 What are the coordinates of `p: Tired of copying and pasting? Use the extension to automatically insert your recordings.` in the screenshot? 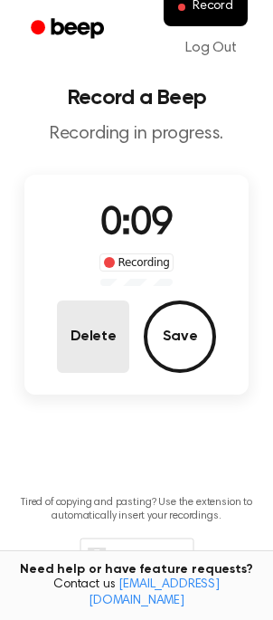 It's located at (137, 510).